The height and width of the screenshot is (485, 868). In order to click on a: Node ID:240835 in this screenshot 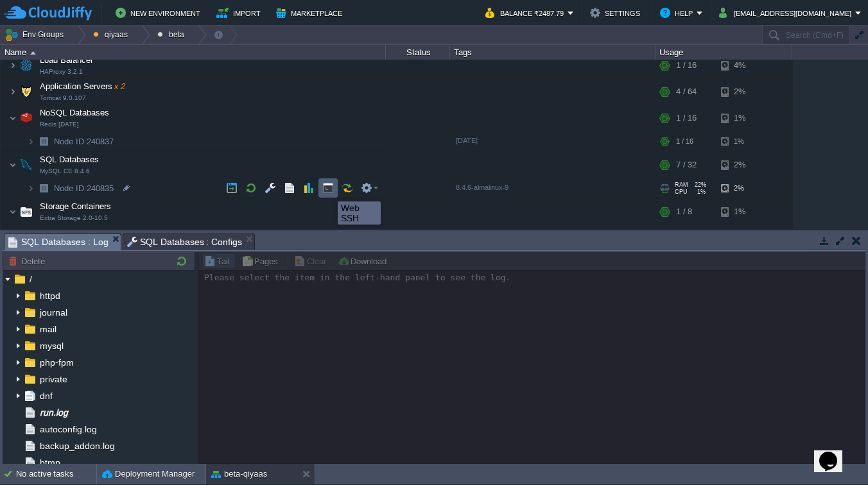, I will do `click(84, 188)`.